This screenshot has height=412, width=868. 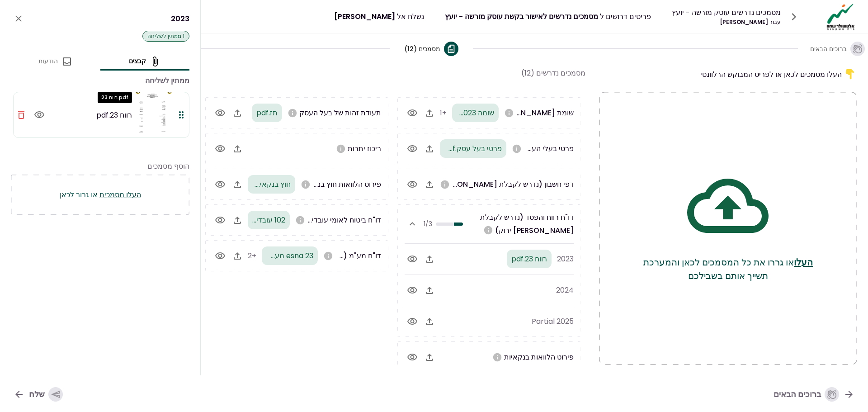 I want to click on div: מסמכים נדרשים עוסק מורשה - יועץ, so click(x=726, y=12).